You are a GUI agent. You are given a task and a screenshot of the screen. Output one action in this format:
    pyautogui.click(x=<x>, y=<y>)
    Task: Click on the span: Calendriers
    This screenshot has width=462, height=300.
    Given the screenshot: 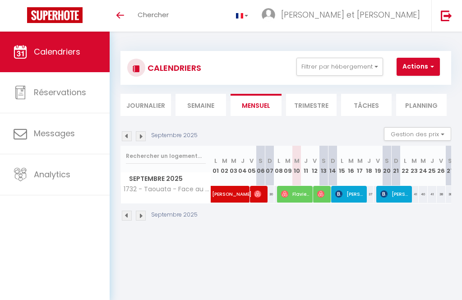 What is the action you would take?
    pyautogui.click(x=57, y=51)
    